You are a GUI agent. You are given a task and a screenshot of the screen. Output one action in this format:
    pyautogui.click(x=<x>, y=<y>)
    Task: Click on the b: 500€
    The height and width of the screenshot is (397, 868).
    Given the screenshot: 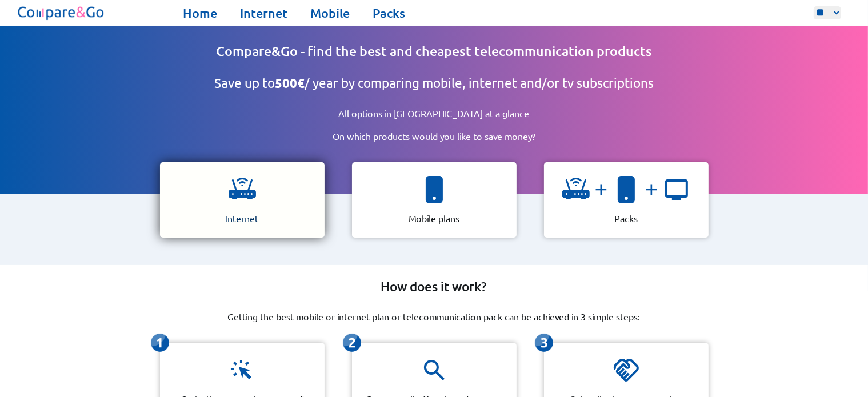 What is the action you would take?
    pyautogui.click(x=289, y=83)
    